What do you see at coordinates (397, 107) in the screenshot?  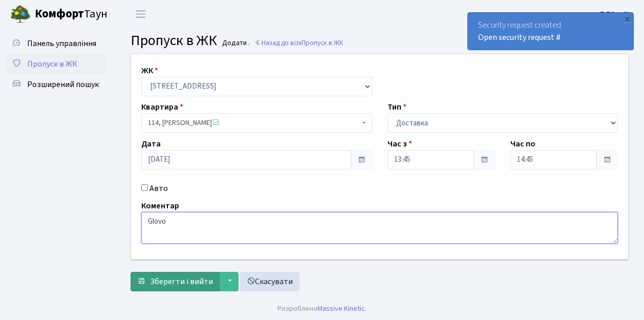 I see `label: Тип` at bounding box center [397, 107].